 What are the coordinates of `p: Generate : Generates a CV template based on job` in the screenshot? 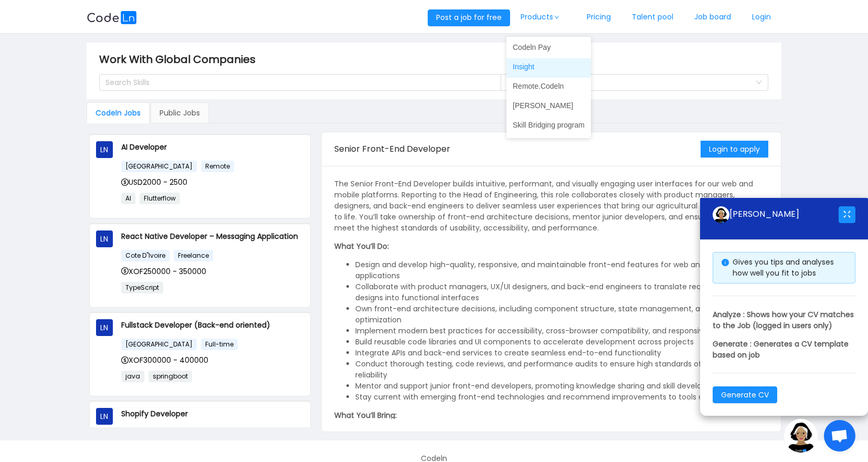 It's located at (785, 350).